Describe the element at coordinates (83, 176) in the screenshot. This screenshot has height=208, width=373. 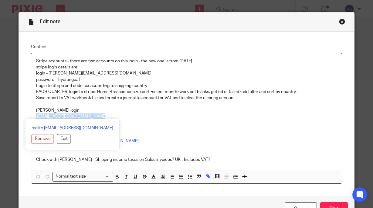
I see `div: Search for option` at that location.